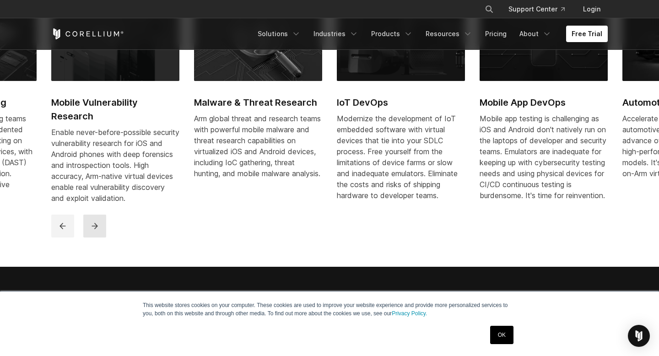 The image size is (659, 356). I want to click on p: This website stores cookies on your computer. These cookies are used to improve your website expe..., so click(330, 310).